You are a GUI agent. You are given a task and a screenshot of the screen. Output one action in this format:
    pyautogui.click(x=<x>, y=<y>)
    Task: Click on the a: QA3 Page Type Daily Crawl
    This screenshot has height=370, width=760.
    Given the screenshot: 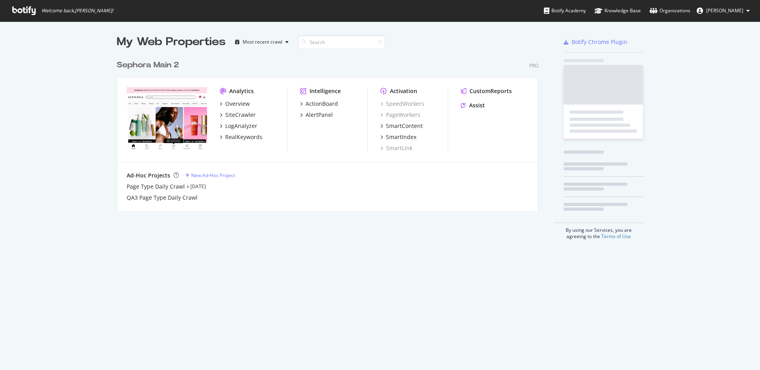 What is the action you would take?
    pyautogui.click(x=162, y=198)
    